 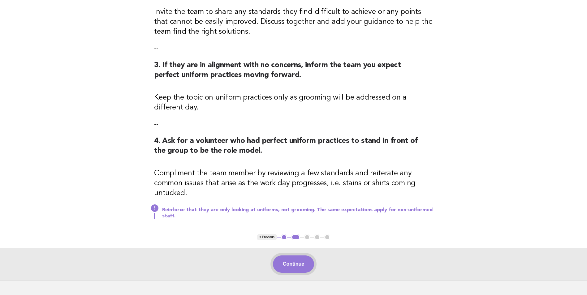 I want to click on h2: 3. If they are in alignment with no concerns, inform the team you expect perfect uniform practice..., so click(x=293, y=73).